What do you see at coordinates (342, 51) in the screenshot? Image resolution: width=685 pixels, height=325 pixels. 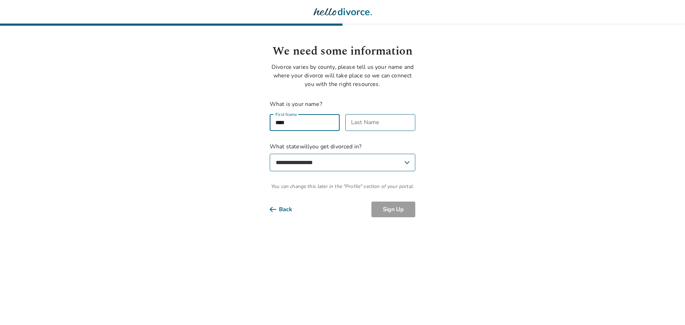 I see `h1: We need some information` at bounding box center [342, 51].